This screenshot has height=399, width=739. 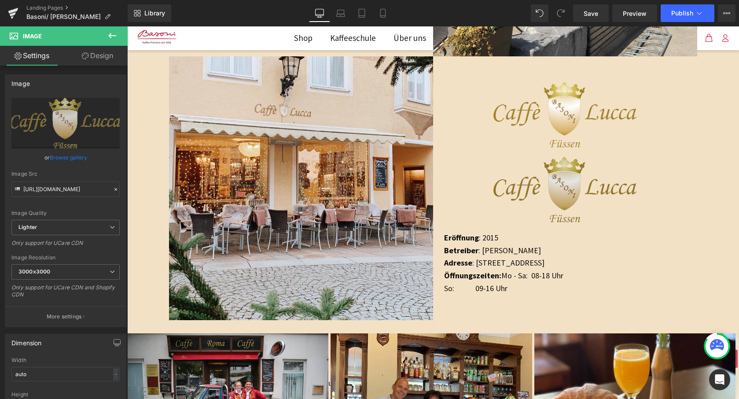 I want to click on a: Mobile, so click(x=383, y=13).